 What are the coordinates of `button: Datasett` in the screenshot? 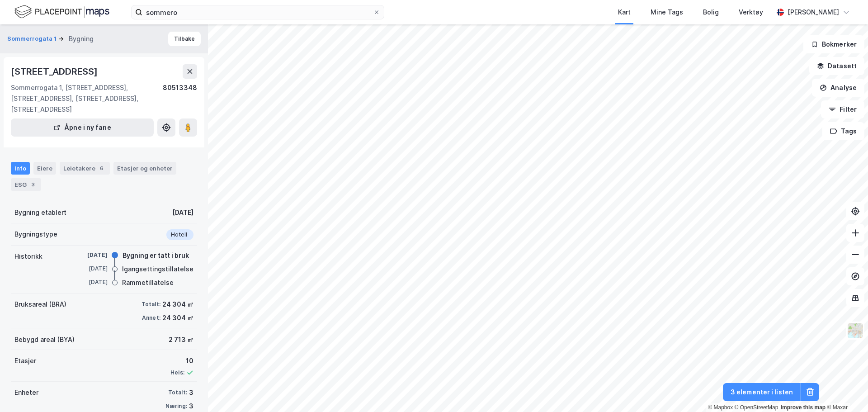 It's located at (837, 66).